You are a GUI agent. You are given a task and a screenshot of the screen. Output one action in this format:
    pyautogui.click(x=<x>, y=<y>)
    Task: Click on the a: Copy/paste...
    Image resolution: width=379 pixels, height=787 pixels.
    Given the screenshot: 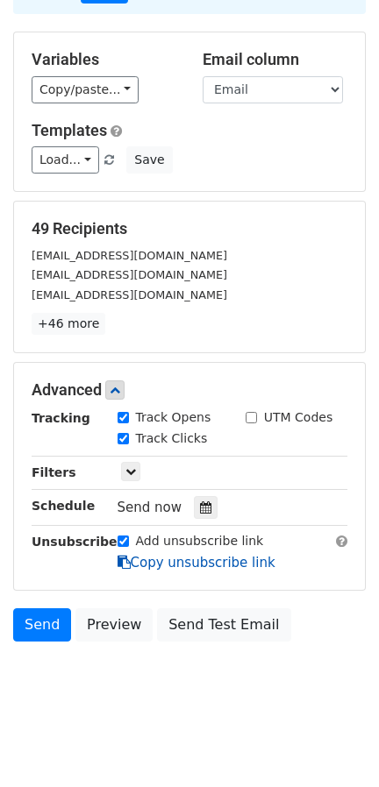 What is the action you would take?
    pyautogui.click(x=85, y=89)
    